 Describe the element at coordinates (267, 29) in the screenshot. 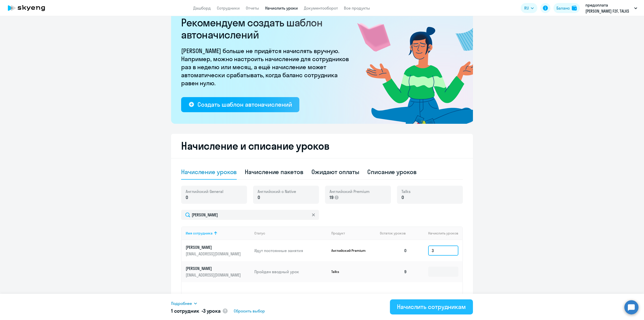

I see `h2: Рекомендуем создать шаблон автоначислений` at that location.